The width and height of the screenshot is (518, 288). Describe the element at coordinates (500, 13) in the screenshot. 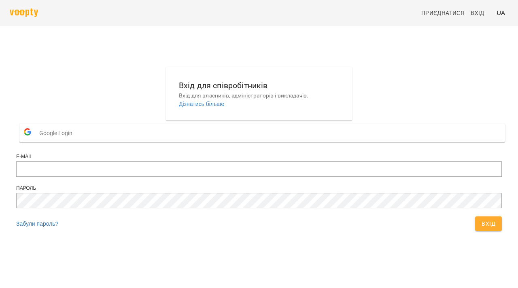

I see `span: UA` at that location.